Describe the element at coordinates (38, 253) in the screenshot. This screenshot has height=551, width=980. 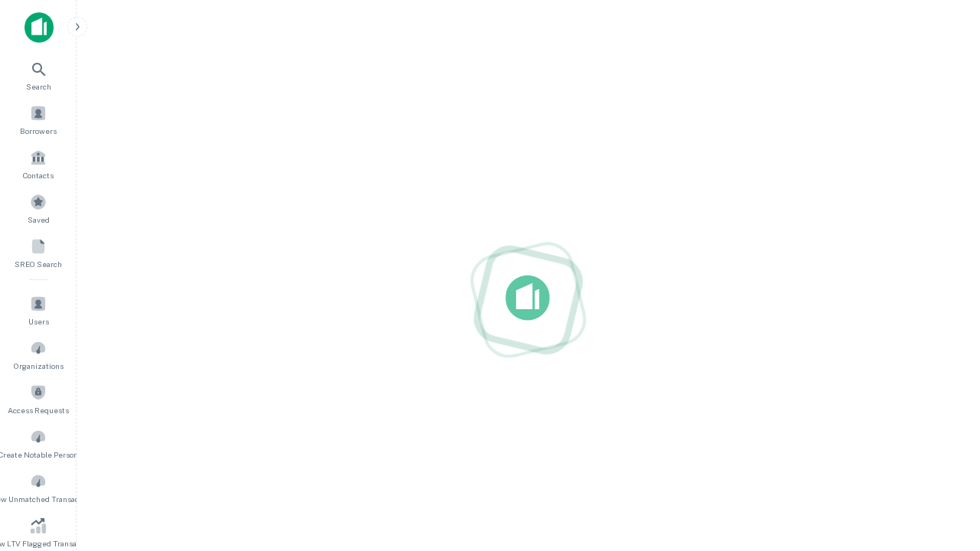
I see `a: SREO Search` at that location.